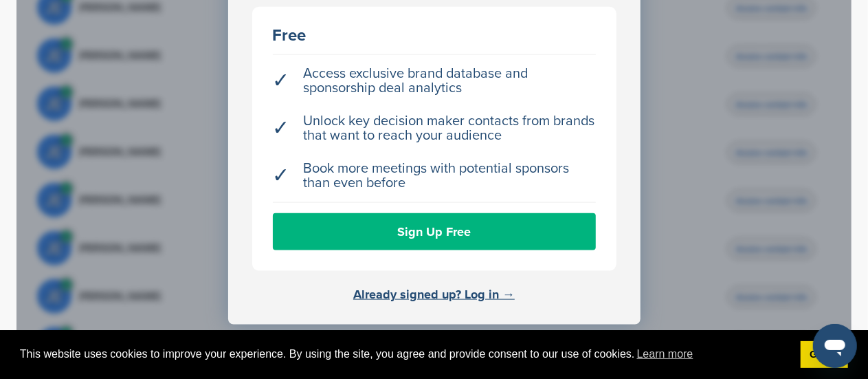  Describe the element at coordinates (433, 294) in the screenshot. I see `a: Already signed up? Log in →` at that location.